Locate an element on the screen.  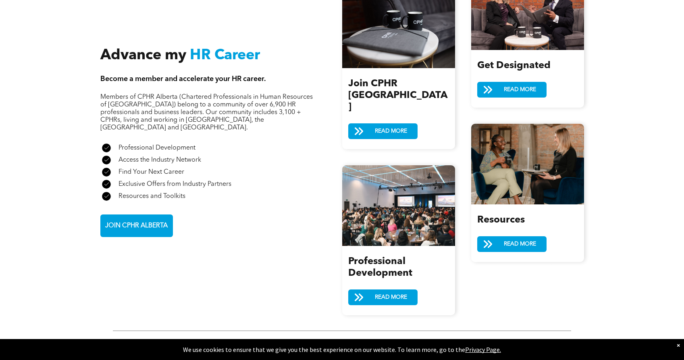
span: Access the Industry Network is located at coordinates (160, 160).